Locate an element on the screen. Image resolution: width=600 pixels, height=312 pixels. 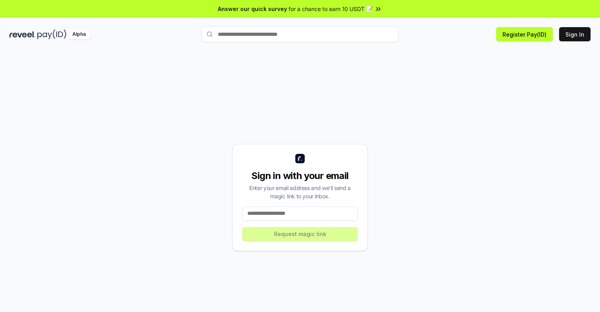
img: logo_small is located at coordinates (300, 158).